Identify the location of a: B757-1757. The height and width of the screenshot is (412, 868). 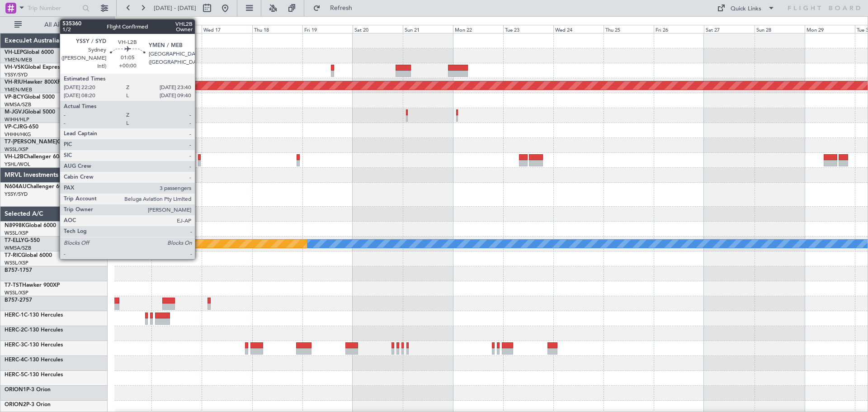
(18, 270).